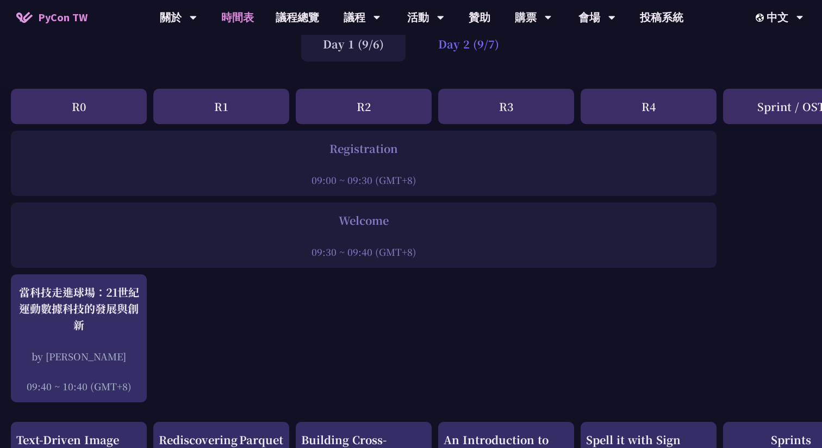  What do you see at coordinates (221, 106) in the screenshot?
I see `div: R1` at bounding box center [221, 106].